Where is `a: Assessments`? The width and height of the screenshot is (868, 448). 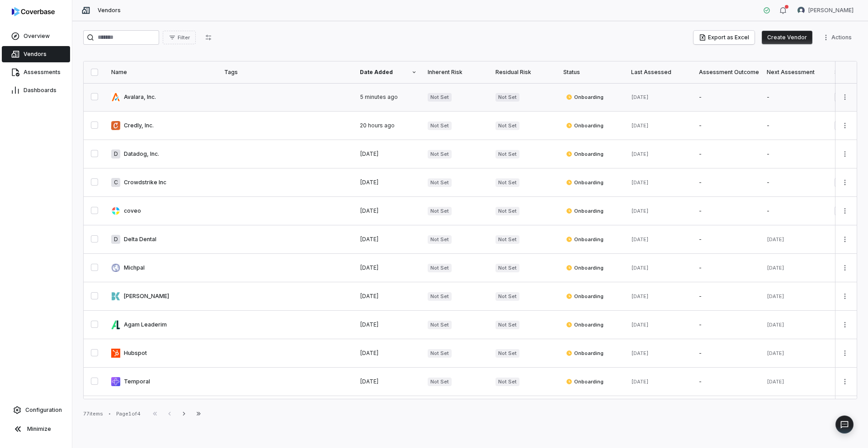 a: Assessments is located at coordinates (35, 72).